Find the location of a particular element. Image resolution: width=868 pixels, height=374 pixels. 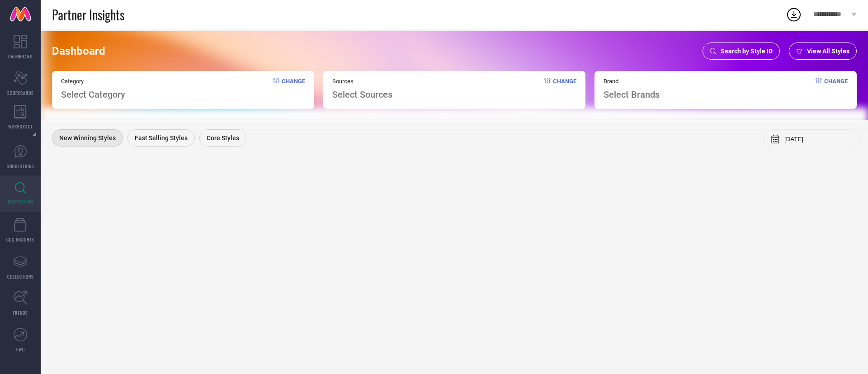

span: Select Brands is located at coordinates (631, 94).